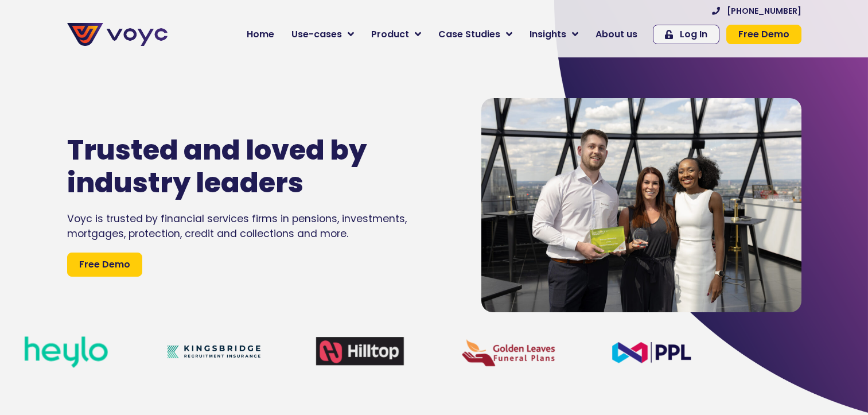  I want to click on span: About us, so click(617, 34).